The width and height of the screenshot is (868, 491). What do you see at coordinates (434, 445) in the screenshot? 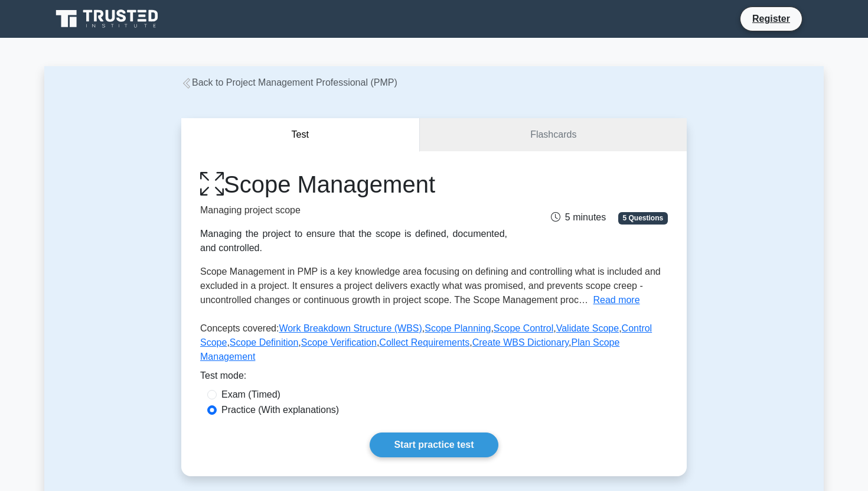
I see `a: Start practice test` at bounding box center [434, 445].